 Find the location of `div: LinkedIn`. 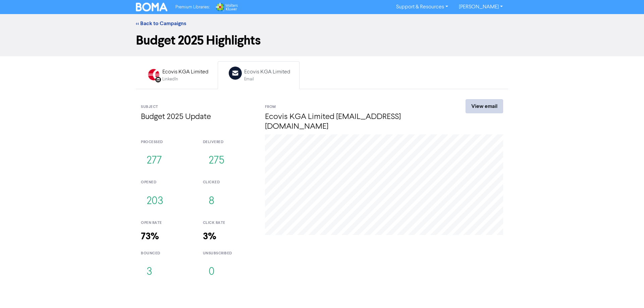

div: LinkedIn is located at coordinates (185, 79).